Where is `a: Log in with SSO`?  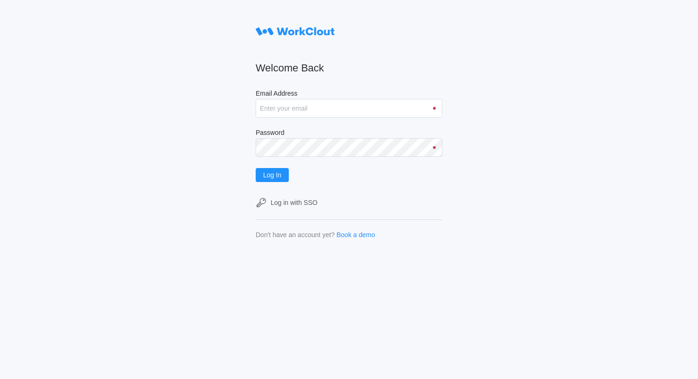 a: Log in with SSO is located at coordinates (349, 202).